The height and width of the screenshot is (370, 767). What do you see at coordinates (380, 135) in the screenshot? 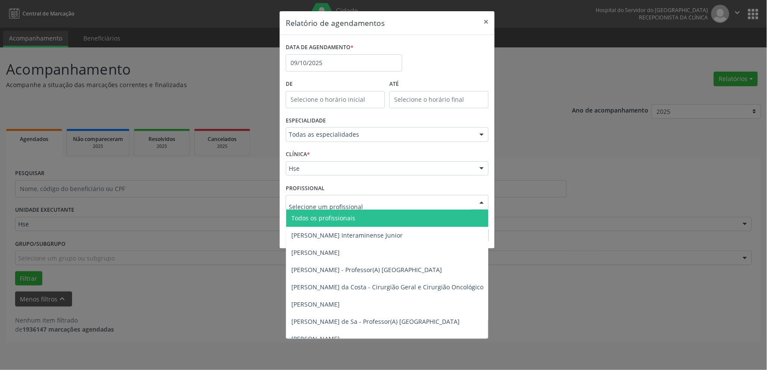
I see `span: Todas as especialidades` at bounding box center [380, 135].